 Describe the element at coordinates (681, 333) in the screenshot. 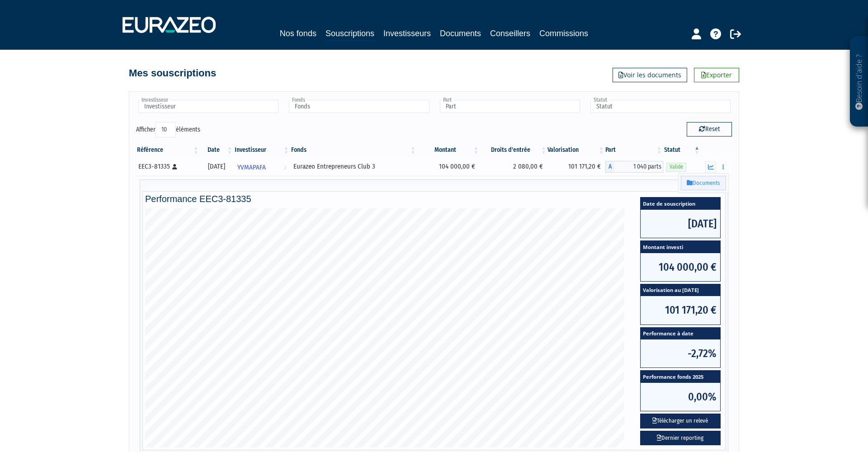

I see `span: Performance à date` at that location.